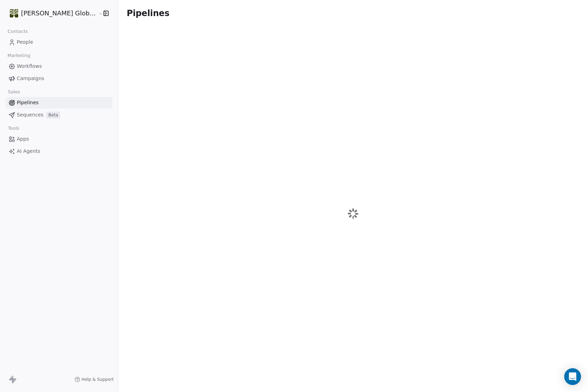  What do you see at coordinates (25, 42) in the screenshot?
I see `span: People` at bounding box center [25, 42].